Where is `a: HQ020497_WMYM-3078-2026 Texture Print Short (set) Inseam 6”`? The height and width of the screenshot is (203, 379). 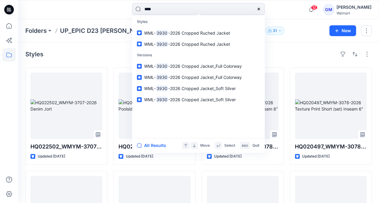 a: HQ020497_WMYM-3078-2026 Texture Print Short (set) Inseam 6” is located at coordinates (331, 106).